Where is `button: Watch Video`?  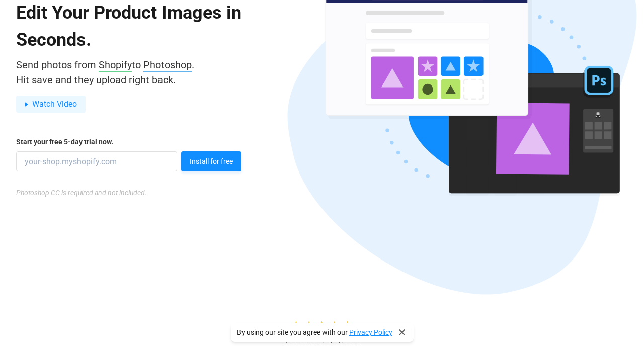 button: Watch Video is located at coordinates (51, 104).